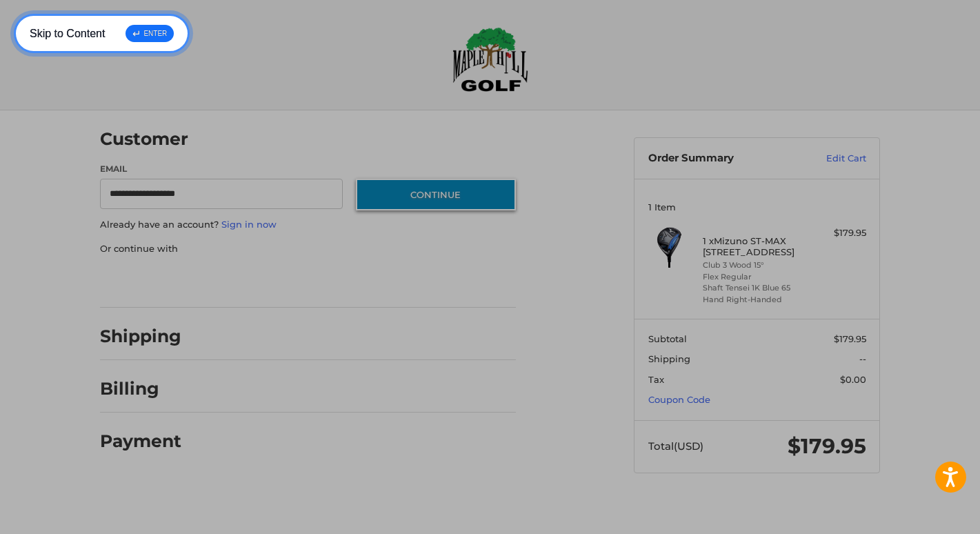  I want to click on h2: Shipping, so click(141, 336).